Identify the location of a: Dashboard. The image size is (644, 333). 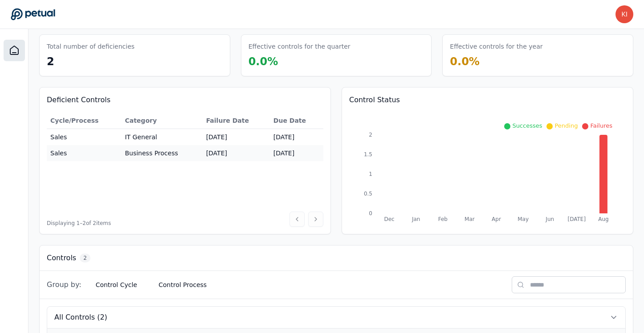
(14, 50).